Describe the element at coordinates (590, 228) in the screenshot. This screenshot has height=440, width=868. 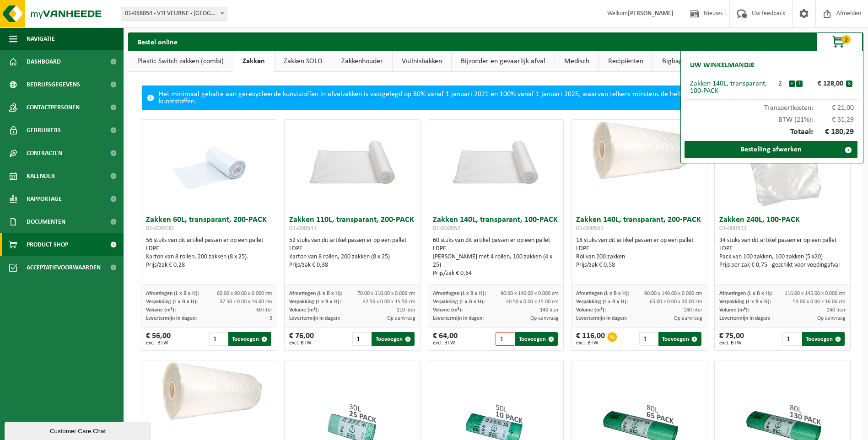
I see `span: 01-000551` at that location.